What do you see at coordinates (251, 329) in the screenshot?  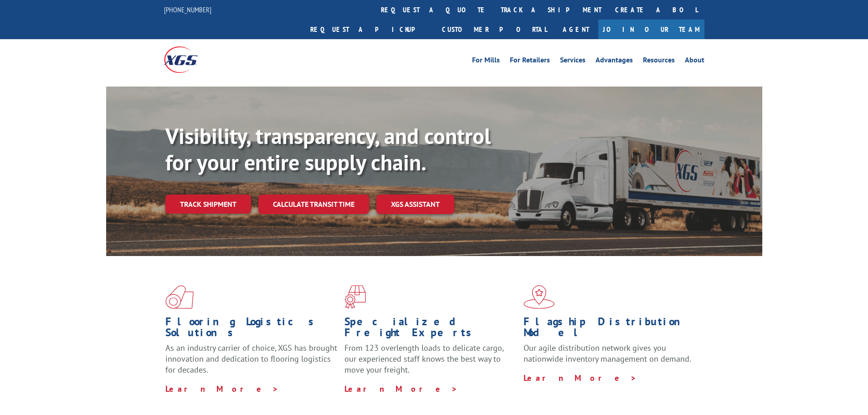 I see `h1: Flooring Logistics Solutions` at bounding box center [251, 329].